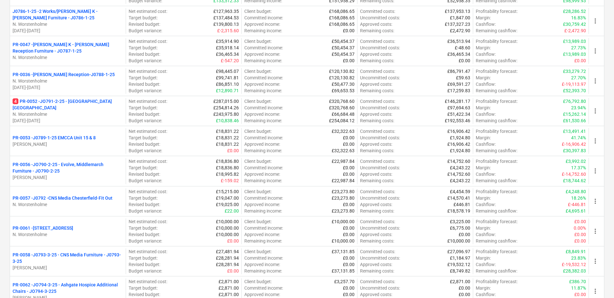 The height and width of the screenshot is (298, 614). What do you see at coordinates (458, 114) in the screenshot?
I see `p: £51,422.34` at bounding box center [458, 114].